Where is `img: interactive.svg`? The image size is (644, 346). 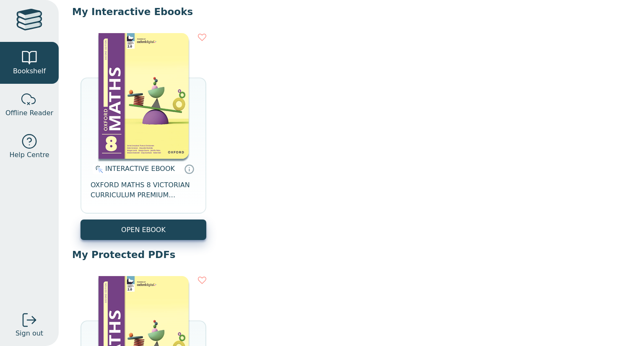 img: interactive.svg is located at coordinates (98, 169).